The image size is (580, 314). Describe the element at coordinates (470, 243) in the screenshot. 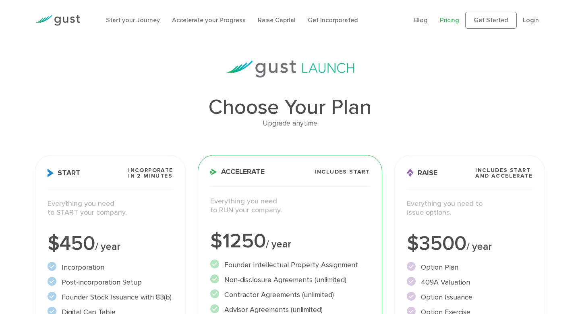

I see `div: $3500` at that location.